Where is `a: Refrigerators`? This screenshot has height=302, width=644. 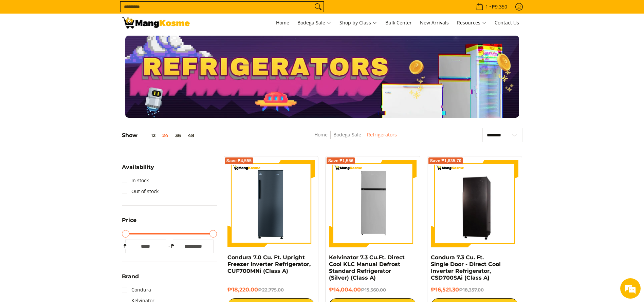 a: Refrigerators is located at coordinates (382, 134).